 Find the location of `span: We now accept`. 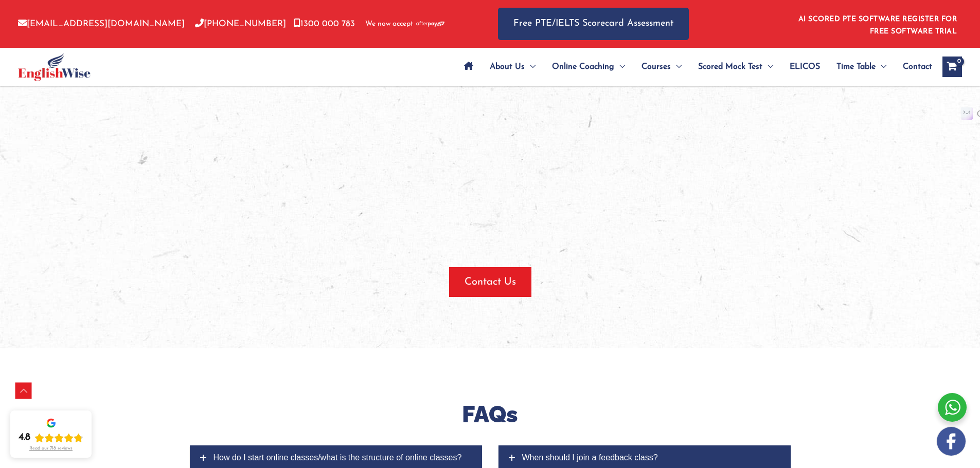

span: We now accept is located at coordinates (389, 24).